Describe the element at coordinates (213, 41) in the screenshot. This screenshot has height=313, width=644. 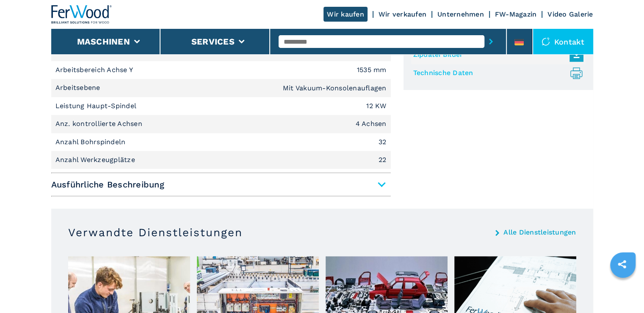
I see `button: Services` at that location.